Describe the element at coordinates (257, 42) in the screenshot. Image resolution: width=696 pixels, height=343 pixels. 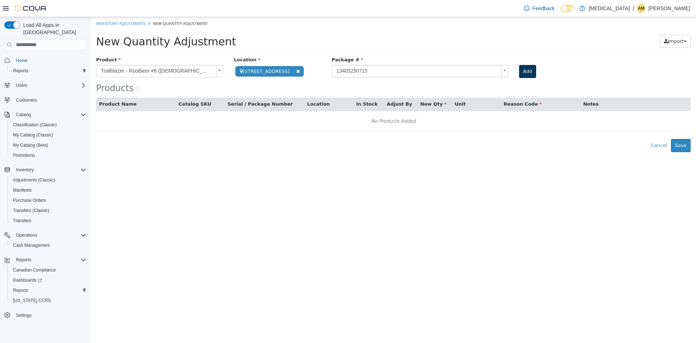
I see `span: Package #` at that location.